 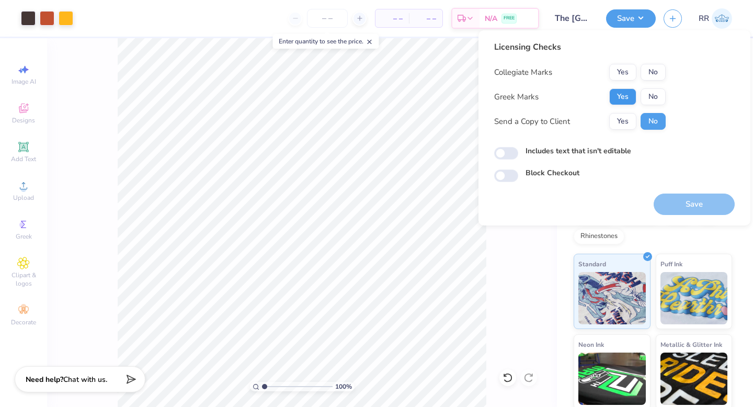 I want to click on span: Neon Ink, so click(x=591, y=344).